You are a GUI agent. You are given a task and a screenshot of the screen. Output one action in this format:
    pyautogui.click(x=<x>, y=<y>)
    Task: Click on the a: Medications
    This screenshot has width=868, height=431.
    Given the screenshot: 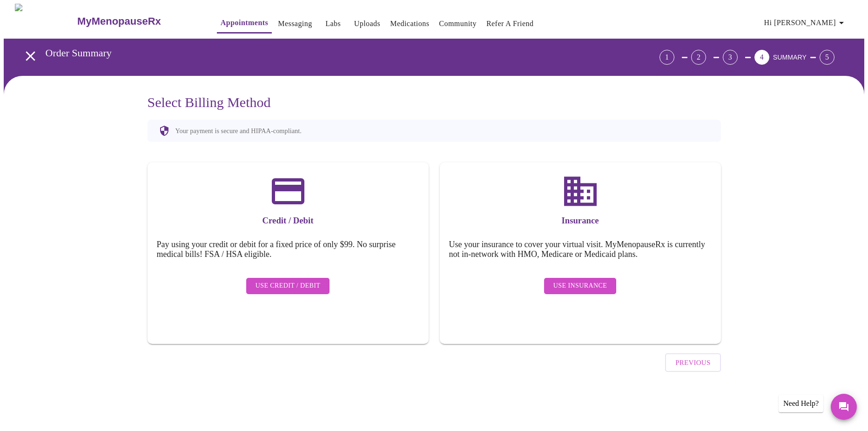 What is the action you would take?
    pyautogui.click(x=409, y=24)
    